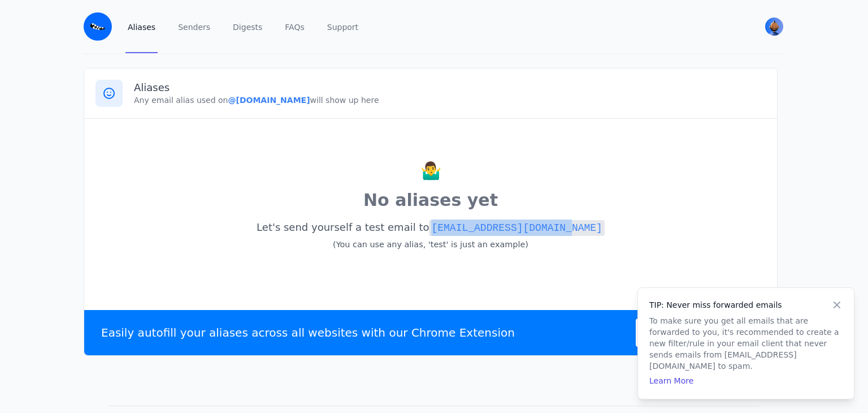  Describe the element at coordinates (698, 333) in the screenshot. I see `a: Add to Chrome` at that location.